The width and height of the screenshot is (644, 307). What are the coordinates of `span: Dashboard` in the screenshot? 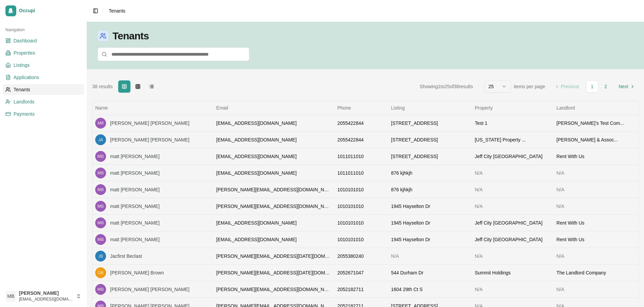 It's located at (25, 41).